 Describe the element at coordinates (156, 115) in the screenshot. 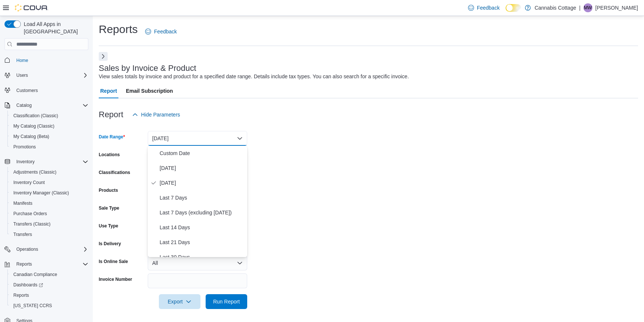

I see `button: Hide Parameters` at that location.